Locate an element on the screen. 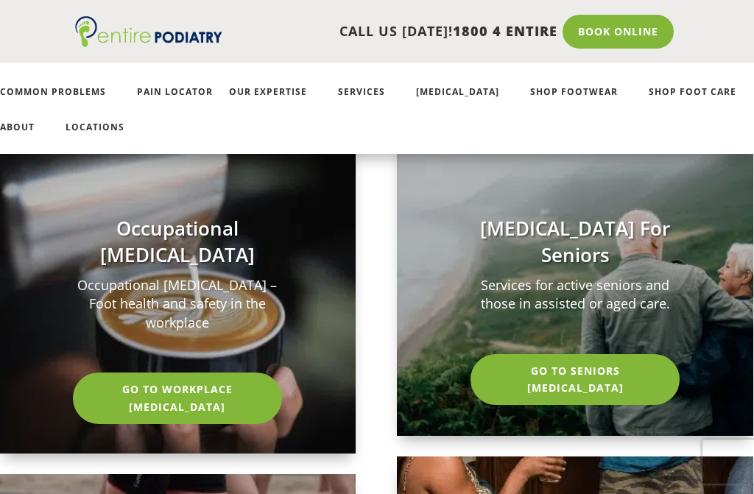 This screenshot has height=494, width=754. a: Locations is located at coordinates (102, 138).